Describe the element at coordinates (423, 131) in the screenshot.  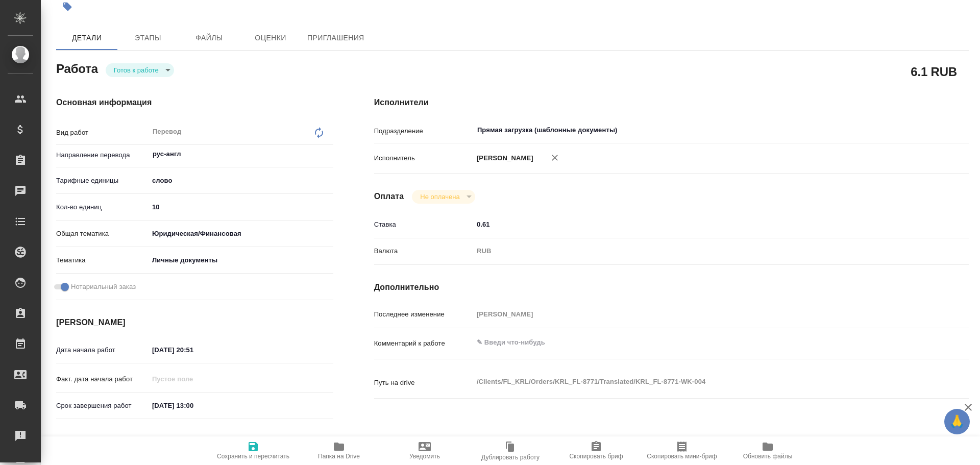
I see `p: Подразделение` at that location.